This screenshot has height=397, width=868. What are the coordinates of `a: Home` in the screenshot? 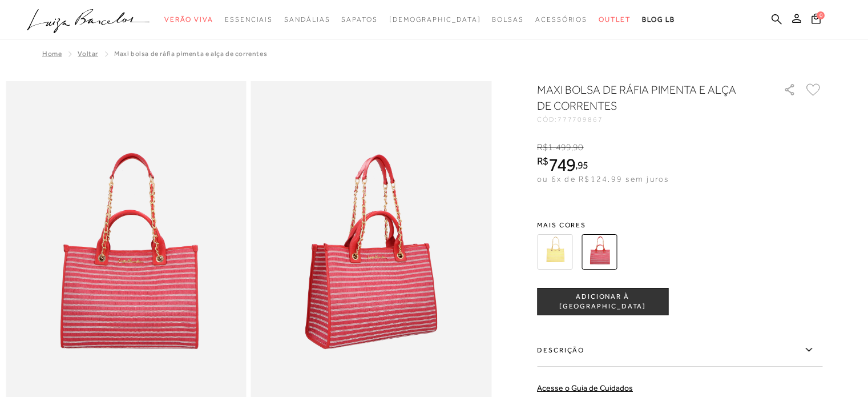 It's located at (52, 54).